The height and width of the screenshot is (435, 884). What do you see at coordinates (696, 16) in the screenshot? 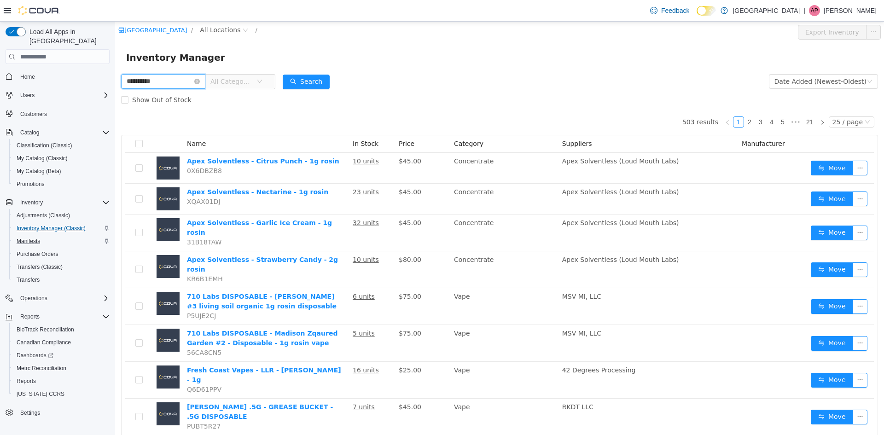
I see `span: Dark Mode` at bounding box center [696, 16].